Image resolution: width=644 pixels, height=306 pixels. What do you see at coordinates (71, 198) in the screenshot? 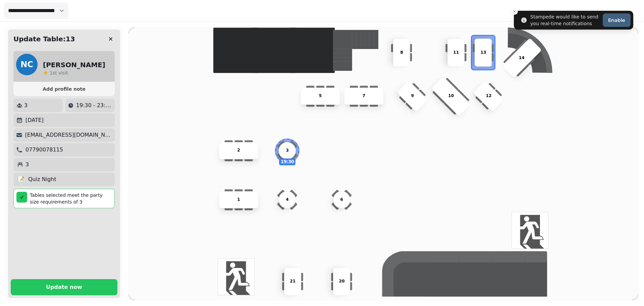
I see `p: Tables selected meet the party size requirements of 3` at bounding box center [71, 198].